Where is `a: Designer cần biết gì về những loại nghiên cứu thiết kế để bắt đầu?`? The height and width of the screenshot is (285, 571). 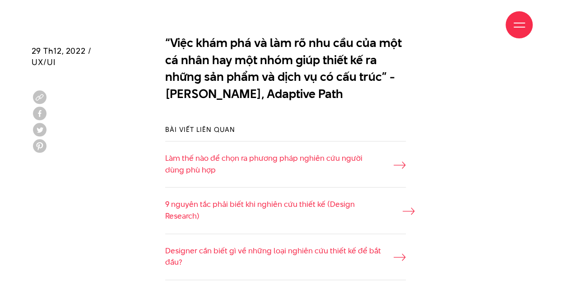
a: Designer cần biết gì về những loại nghiên cứu thiết kế để bắt đầu? is located at coordinates (285, 256).